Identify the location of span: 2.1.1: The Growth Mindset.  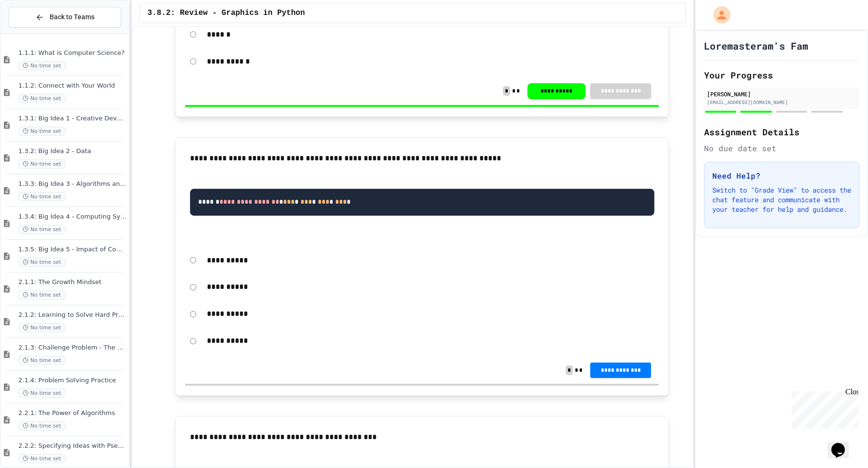
(73, 282).